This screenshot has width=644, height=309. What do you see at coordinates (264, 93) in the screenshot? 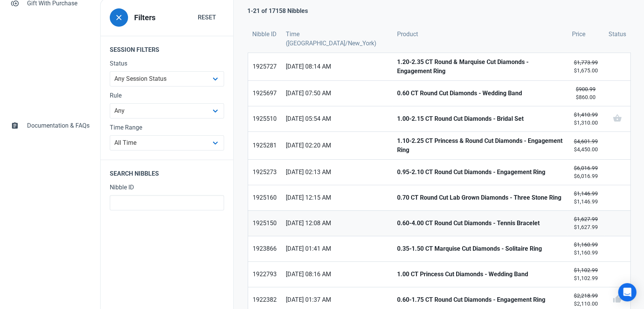
I see `a: 1925697` at bounding box center [264, 93].